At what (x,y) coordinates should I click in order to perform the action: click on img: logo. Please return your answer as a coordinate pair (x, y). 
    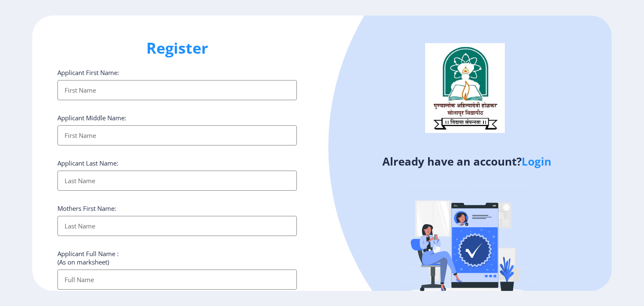
    Looking at the image, I should click on (465, 88).